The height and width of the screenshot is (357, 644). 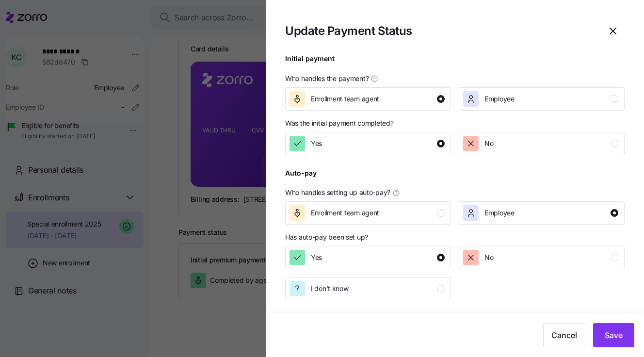 I want to click on h1: Update Payment Status, so click(x=440, y=31).